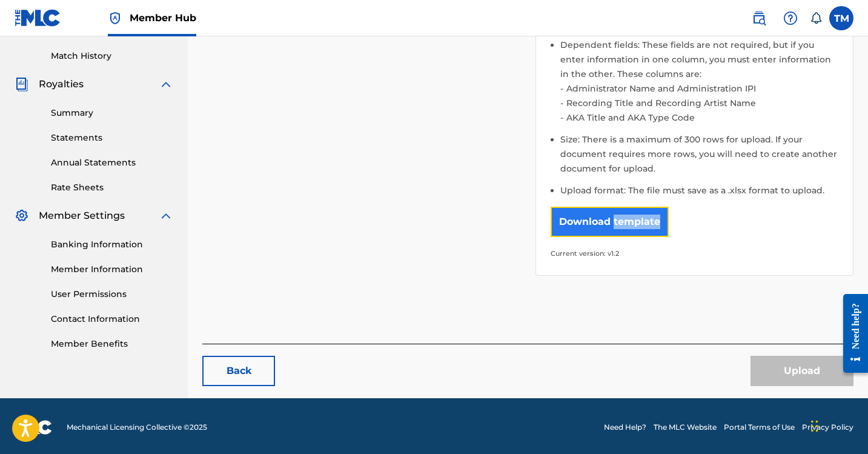 The height and width of the screenshot is (454, 868). I want to click on a: User Permissions, so click(112, 294).